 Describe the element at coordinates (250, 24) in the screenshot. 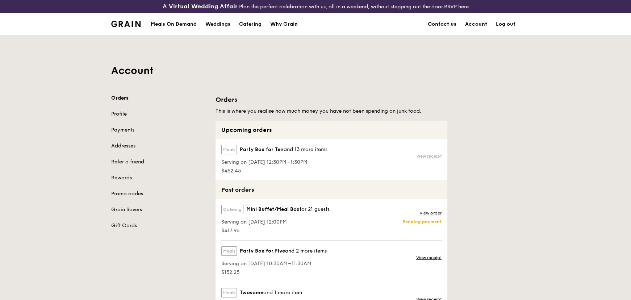

I see `div: Catering` at that location.